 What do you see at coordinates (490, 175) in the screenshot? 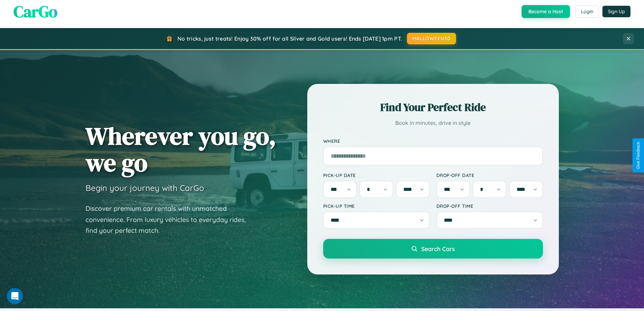
I see `label: Drop-off Date` at bounding box center [490, 175].